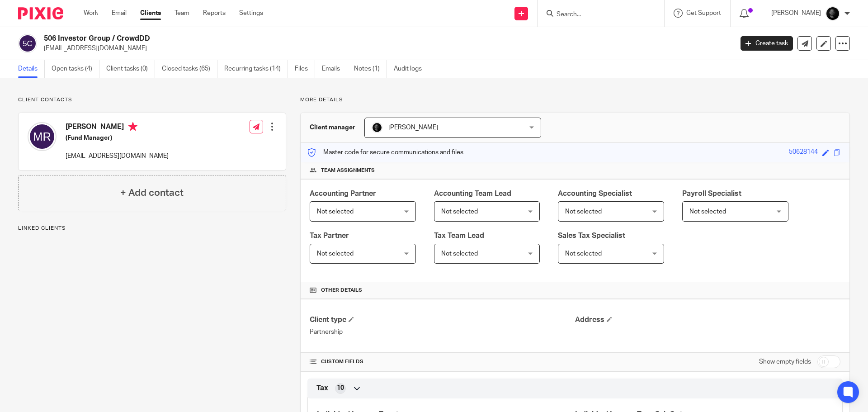 This screenshot has height=412, width=868. What do you see at coordinates (386, 153) in the screenshot?
I see `p: Master code for secure communications and files` at bounding box center [386, 153].